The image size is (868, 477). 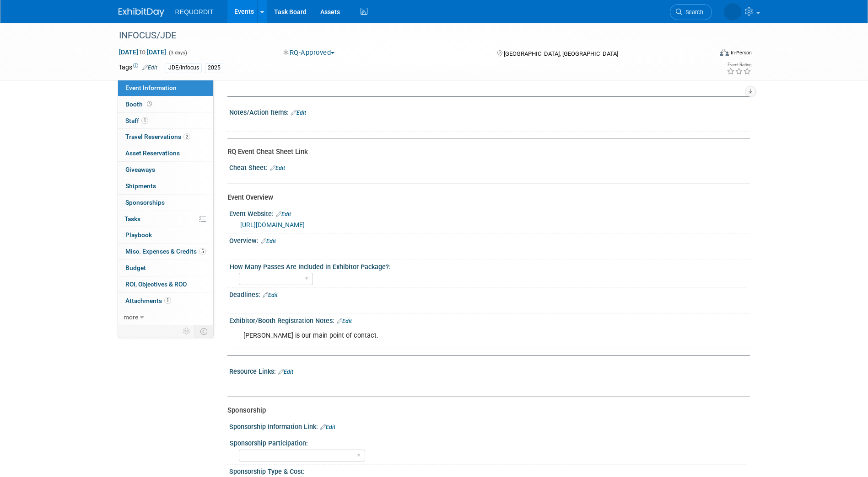 What do you see at coordinates (131, 318) in the screenshot?
I see `span: more` at bounding box center [131, 318].